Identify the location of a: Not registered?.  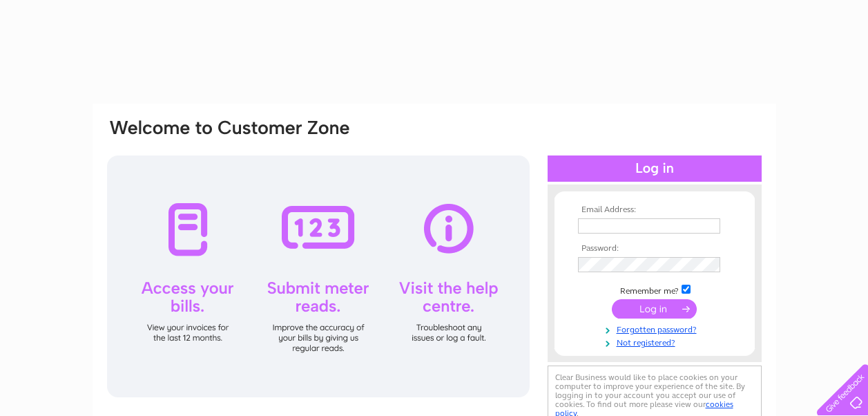
(656, 341).